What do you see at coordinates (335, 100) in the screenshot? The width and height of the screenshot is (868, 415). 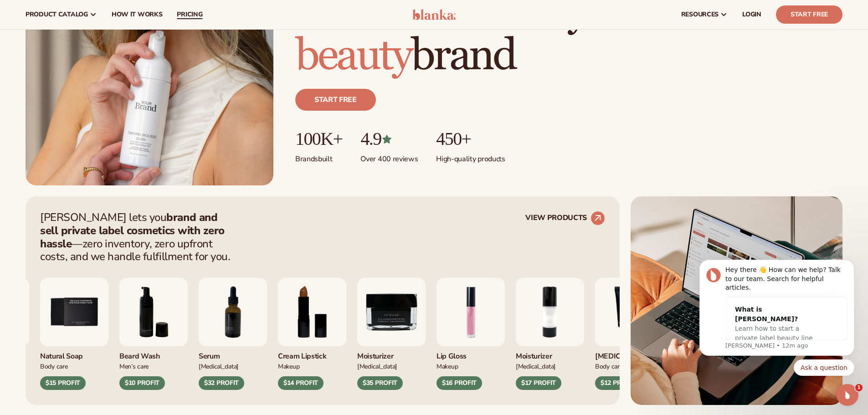 I see `a: Start free` at bounding box center [335, 100].